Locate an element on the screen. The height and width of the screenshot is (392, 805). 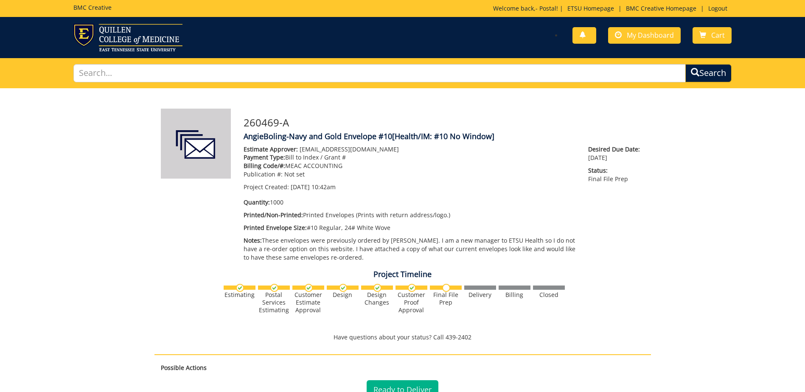
p: Printed Envelopes (Prints with return address/logo.) is located at coordinates (410, 215).